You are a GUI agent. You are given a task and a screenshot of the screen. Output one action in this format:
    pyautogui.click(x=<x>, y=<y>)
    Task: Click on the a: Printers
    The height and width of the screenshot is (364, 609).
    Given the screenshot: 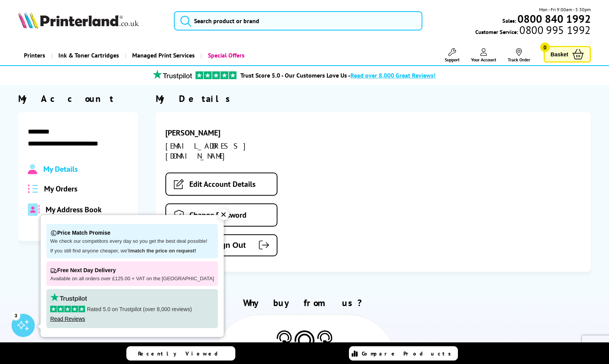 What is the action you would take?
    pyautogui.click(x=35, y=56)
    